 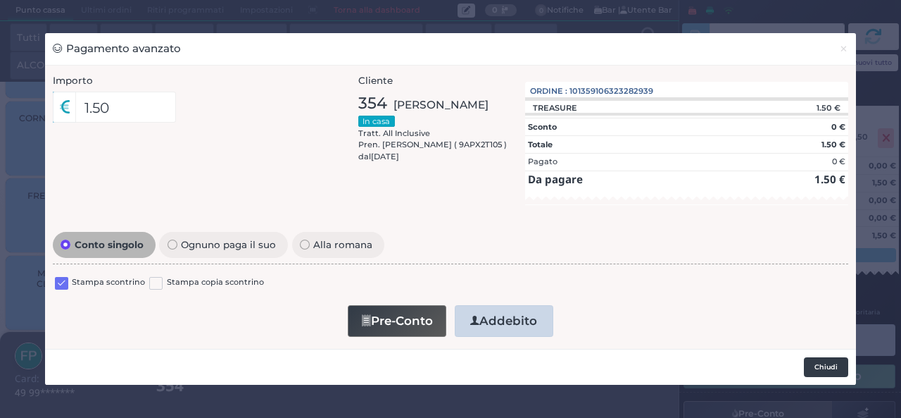 What do you see at coordinates (611, 91) in the screenshot?
I see `span: 101359106323282939` at bounding box center [611, 91].